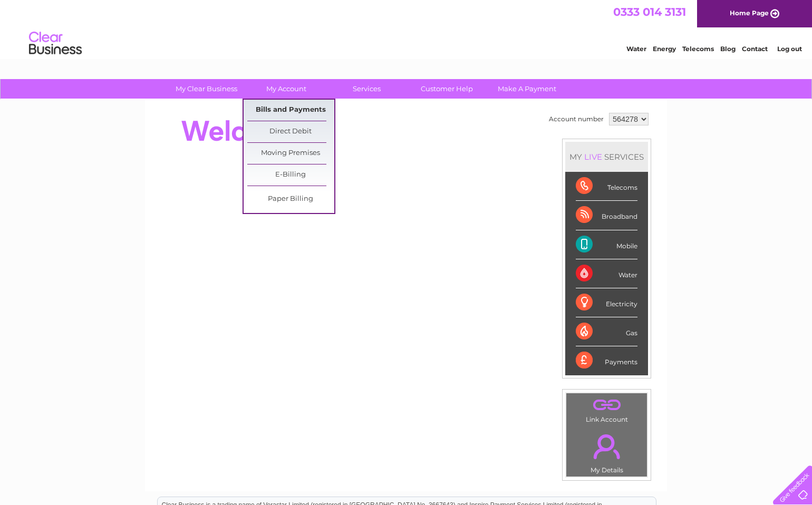 This screenshot has height=505, width=812. Describe the element at coordinates (366, 88) in the screenshot. I see `a: Services` at that location.